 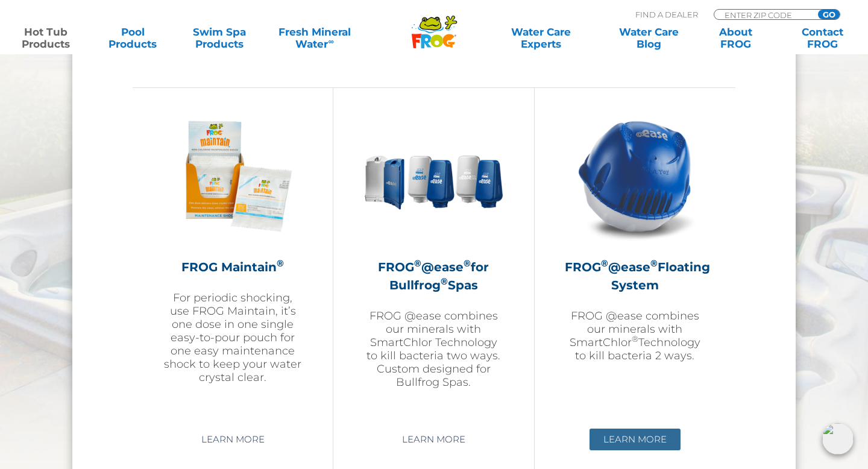 I want to click on p: Find A Dealer, so click(x=666, y=14).